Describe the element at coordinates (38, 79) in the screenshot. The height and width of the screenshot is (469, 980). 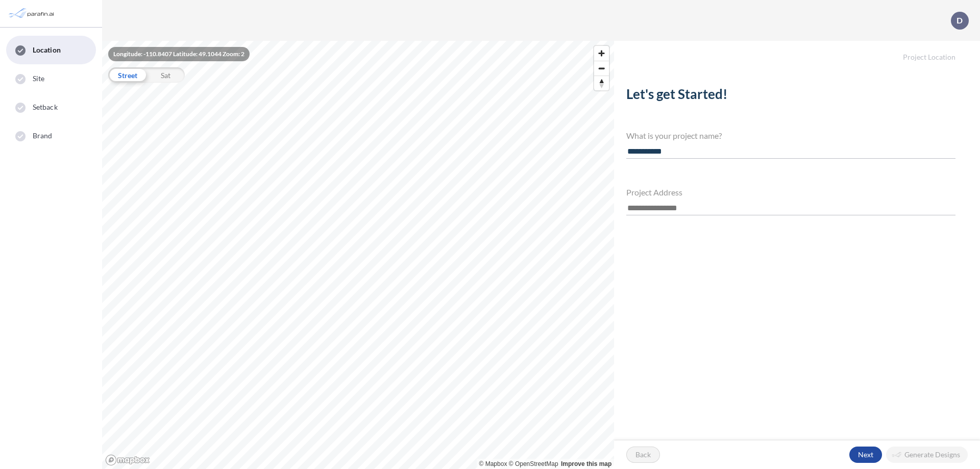
I see `span: Site` at that location.